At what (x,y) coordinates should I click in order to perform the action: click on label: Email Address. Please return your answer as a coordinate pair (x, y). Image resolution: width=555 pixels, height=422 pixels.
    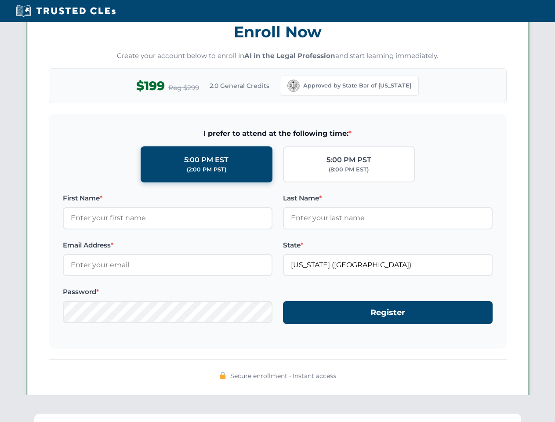
    Looking at the image, I should click on (167, 245).